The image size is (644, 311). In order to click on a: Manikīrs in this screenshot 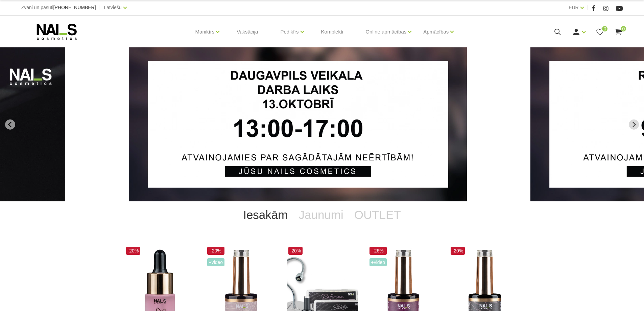, I will do `click(205, 32)`.